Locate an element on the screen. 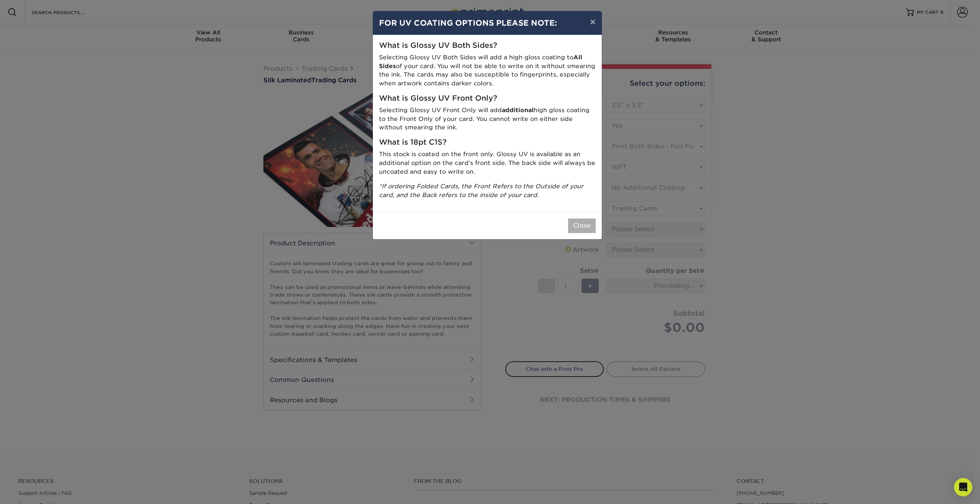  strong: All Sides is located at coordinates (480, 61).